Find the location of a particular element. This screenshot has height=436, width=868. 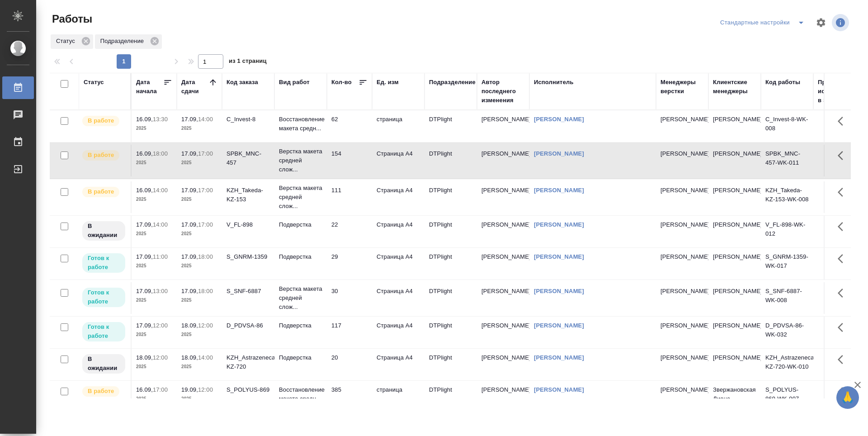

span: Посмотреть информацию is located at coordinates (842, 23).